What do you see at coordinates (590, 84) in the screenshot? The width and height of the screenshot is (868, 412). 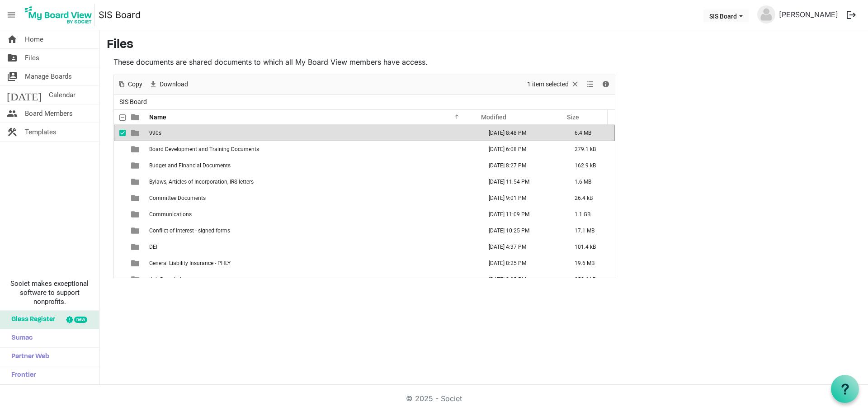 I see `button: View dropdownbutton` at bounding box center [590, 84].